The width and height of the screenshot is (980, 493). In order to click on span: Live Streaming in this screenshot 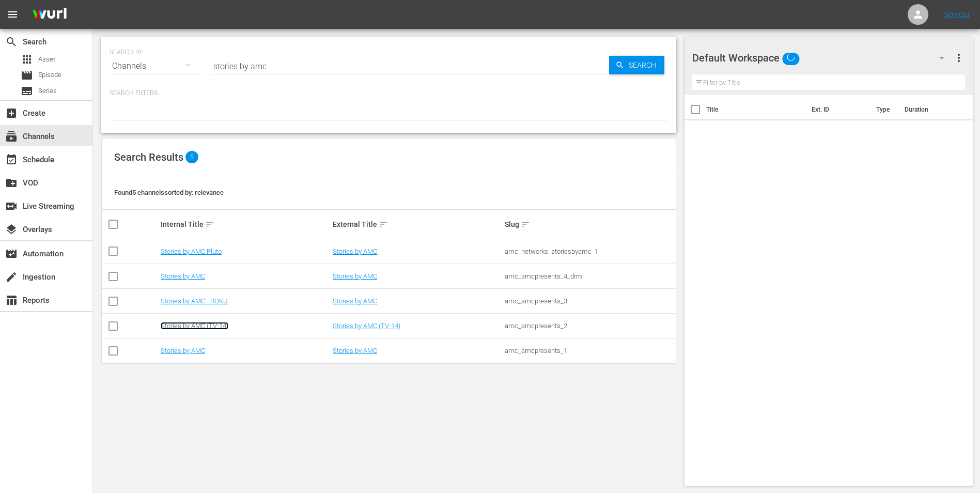, I will do `click(11, 206)`.